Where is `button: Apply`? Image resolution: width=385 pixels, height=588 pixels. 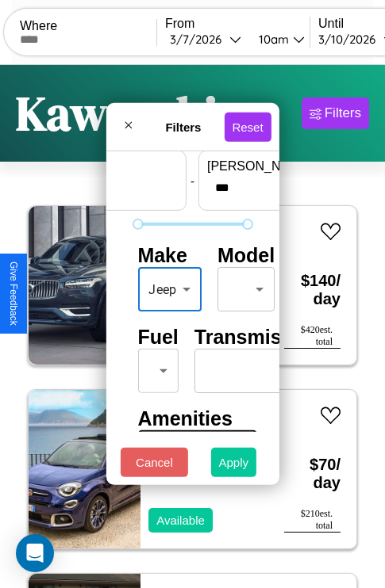
button: Apply is located at coordinates (234, 462).